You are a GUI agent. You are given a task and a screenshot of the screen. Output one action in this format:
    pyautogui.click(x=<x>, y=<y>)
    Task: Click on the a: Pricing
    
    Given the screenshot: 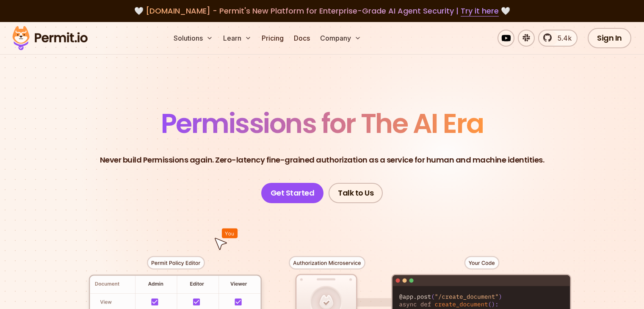 What is the action you would take?
    pyautogui.click(x=273, y=38)
    